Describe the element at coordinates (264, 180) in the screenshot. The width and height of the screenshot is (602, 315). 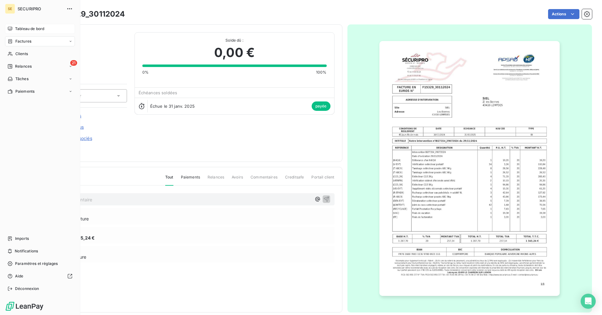
I see `span: Commentaires` at that location.